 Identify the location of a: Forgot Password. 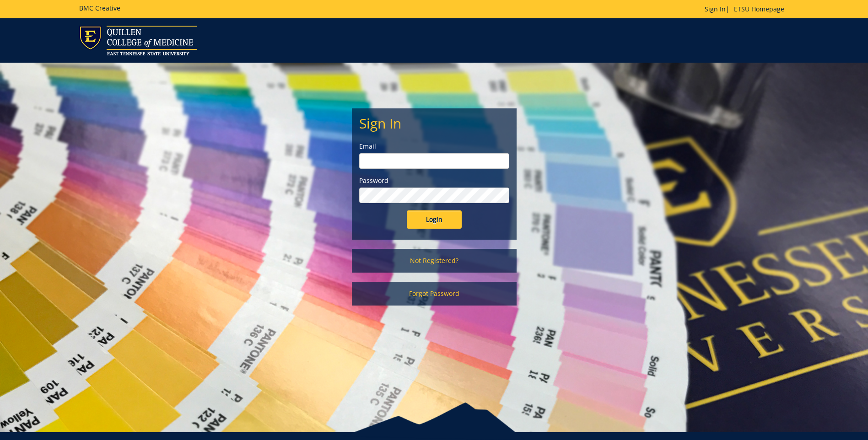
(434, 294).